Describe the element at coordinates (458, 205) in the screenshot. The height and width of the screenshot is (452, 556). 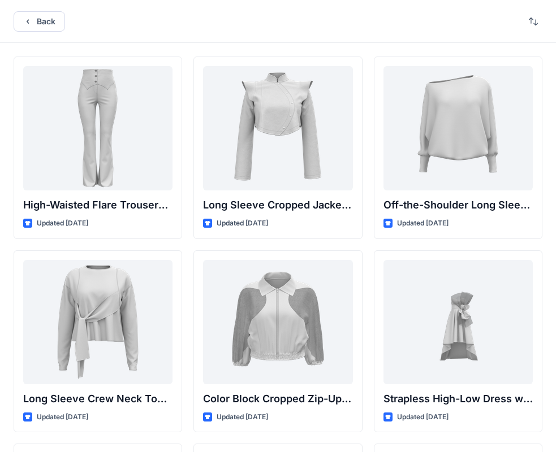
I see `p: Off-the-Shoulder Long Sleeve Top` at that location.